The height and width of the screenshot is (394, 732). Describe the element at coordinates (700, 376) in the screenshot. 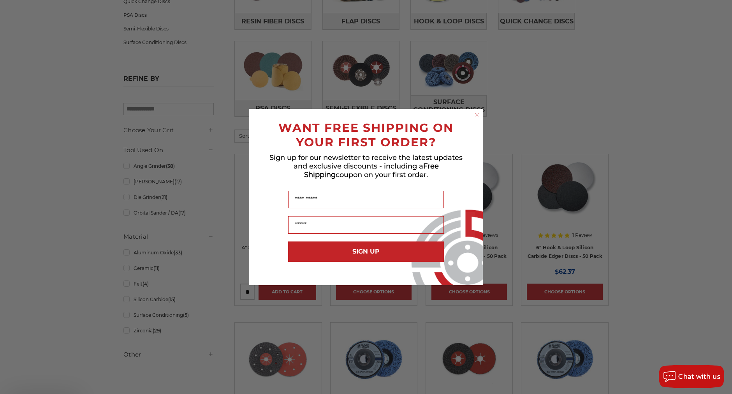

I see `span: Chat with us` at that location.